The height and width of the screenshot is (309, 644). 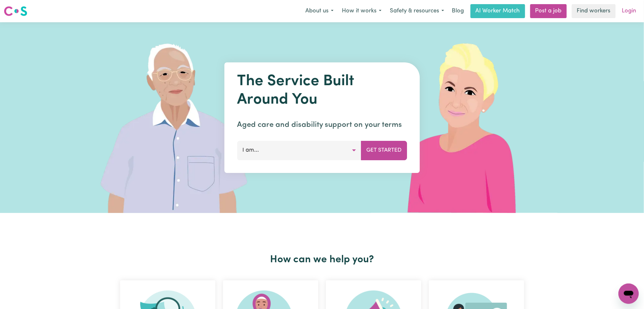 What do you see at coordinates (16, 11) in the screenshot?
I see `a: Careseekers logo` at bounding box center [16, 11].